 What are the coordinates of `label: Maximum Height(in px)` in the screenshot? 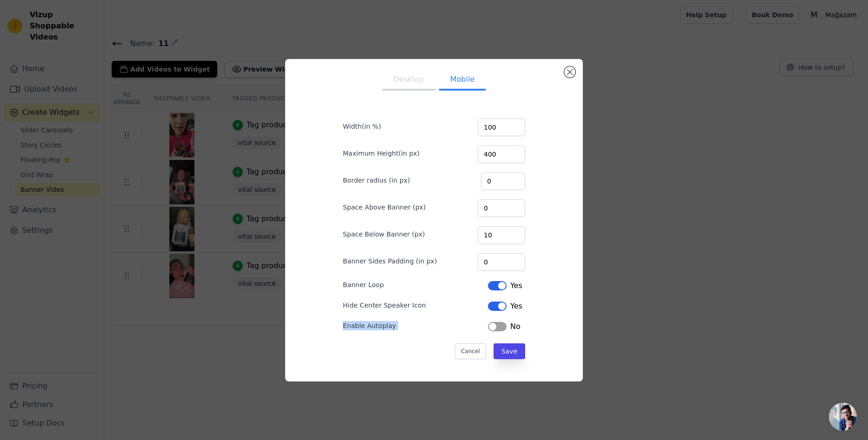 It's located at (381, 153).